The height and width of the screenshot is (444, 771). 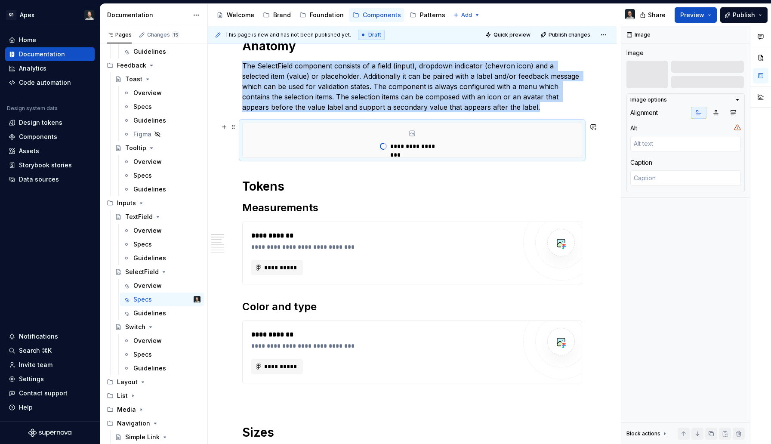 I want to click on div: Contact support, so click(x=43, y=393).